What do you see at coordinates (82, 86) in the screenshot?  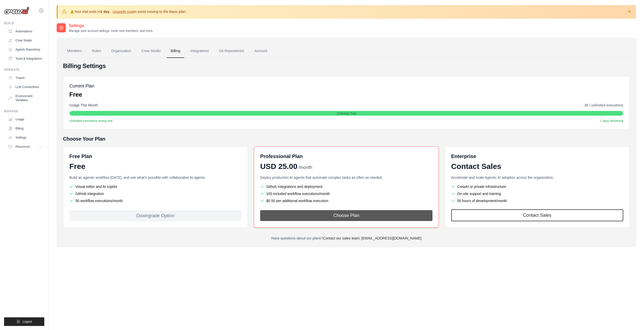 I see `h5: Current Plan` at bounding box center [82, 86].